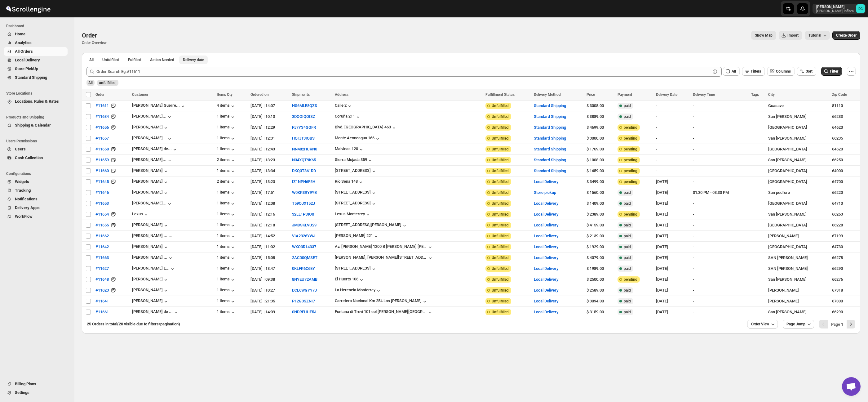 The height and width of the screenshot is (402, 868). I want to click on span: Page Jump, so click(796, 324).